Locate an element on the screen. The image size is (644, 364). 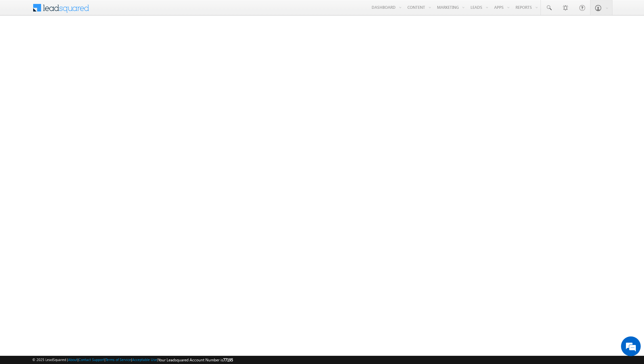
span: Your Leadsquared Account Number is is located at coordinates (195, 360).